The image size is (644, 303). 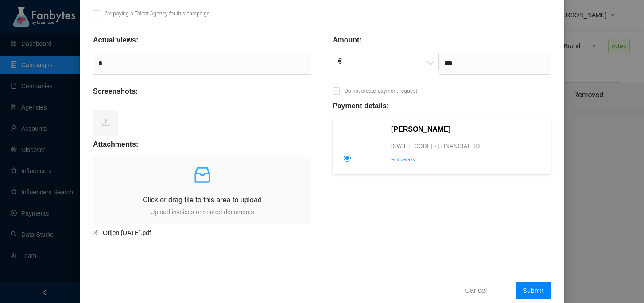 What do you see at coordinates (360, 106) in the screenshot?
I see `p: Payment details:` at bounding box center [360, 106].